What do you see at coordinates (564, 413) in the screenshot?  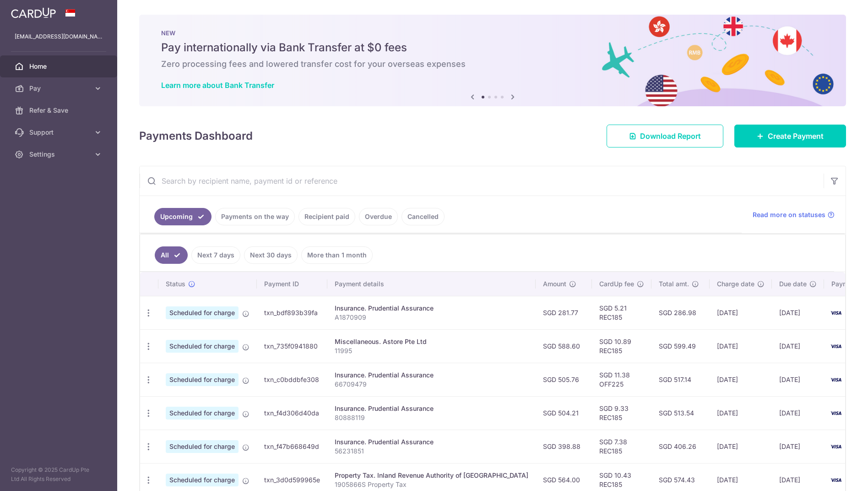 I see `td: SGD 504.21` at bounding box center [564, 413].